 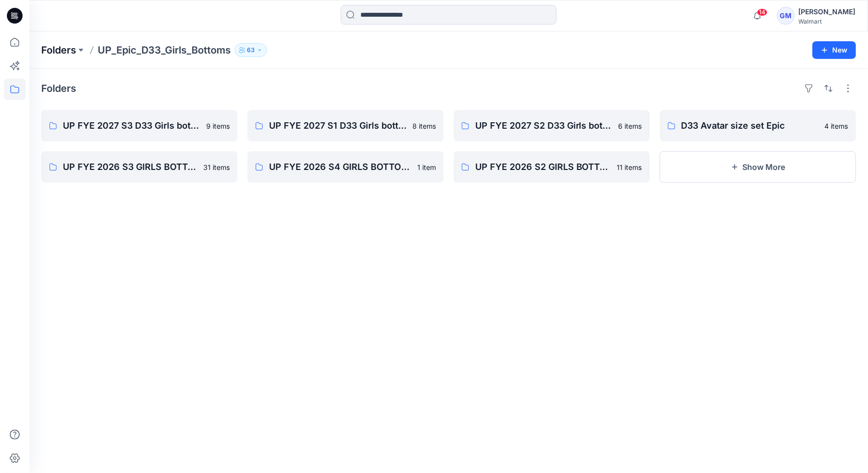 What do you see at coordinates (58, 88) in the screenshot?
I see `h4: Folders` at bounding box center [58, 88].